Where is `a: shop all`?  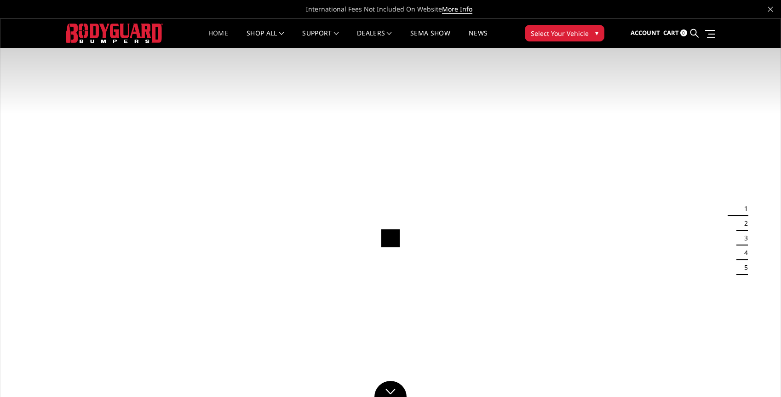
a: shop all is located at coordinates (265, 39).